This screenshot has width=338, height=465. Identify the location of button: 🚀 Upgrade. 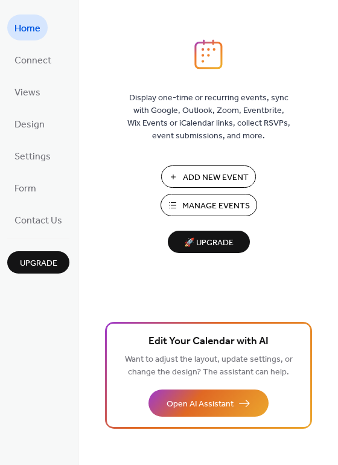
(209, 241).